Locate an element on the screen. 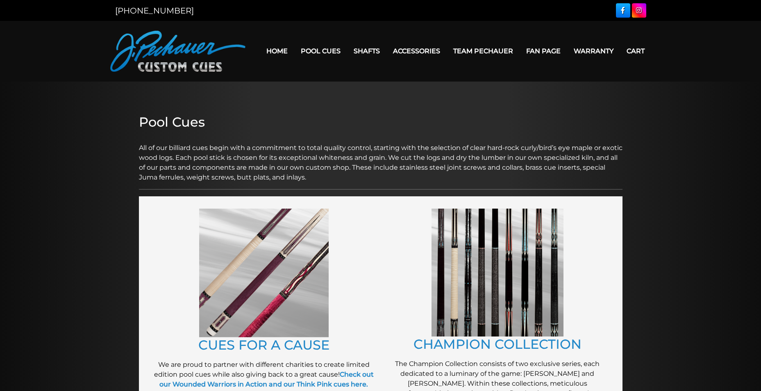  a: Shafts is located at coordinates (367, 51).